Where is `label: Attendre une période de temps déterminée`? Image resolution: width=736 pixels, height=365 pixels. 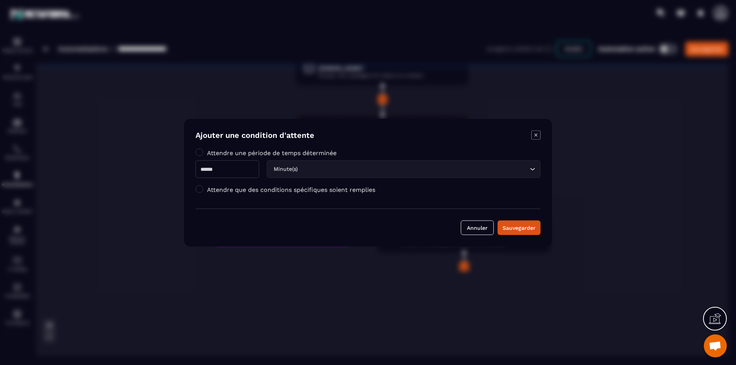
label: Attendre une période de temps déterminée is located at coordinates (272, 153).